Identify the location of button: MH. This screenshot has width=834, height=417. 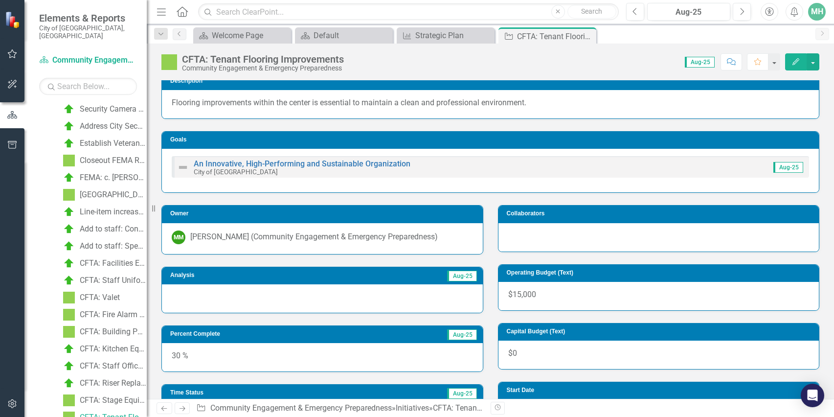
(817, 12).